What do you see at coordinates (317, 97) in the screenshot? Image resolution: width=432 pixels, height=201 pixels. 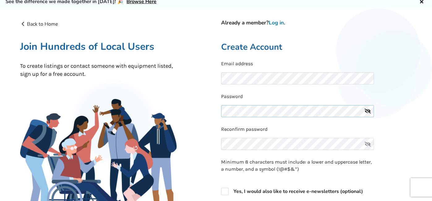 I see `p: Password` at bounding box center [317, 97].